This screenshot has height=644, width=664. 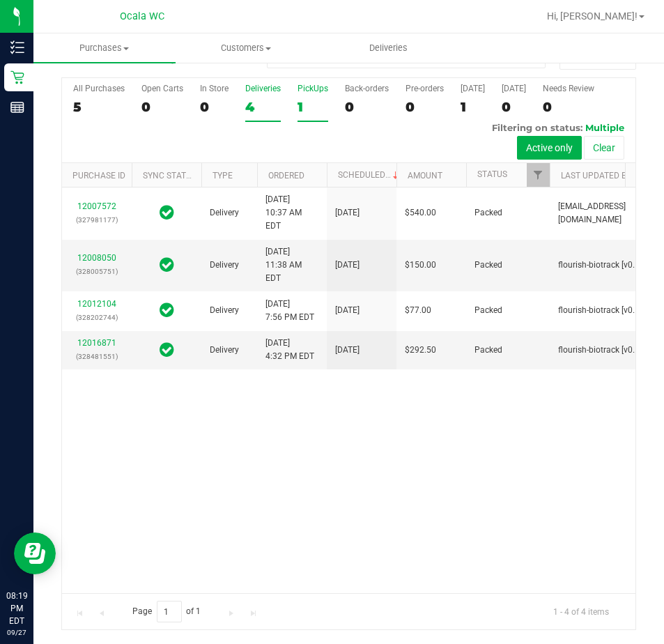 I want to click on span: Filtering on status:, so click(x=537, y=128).